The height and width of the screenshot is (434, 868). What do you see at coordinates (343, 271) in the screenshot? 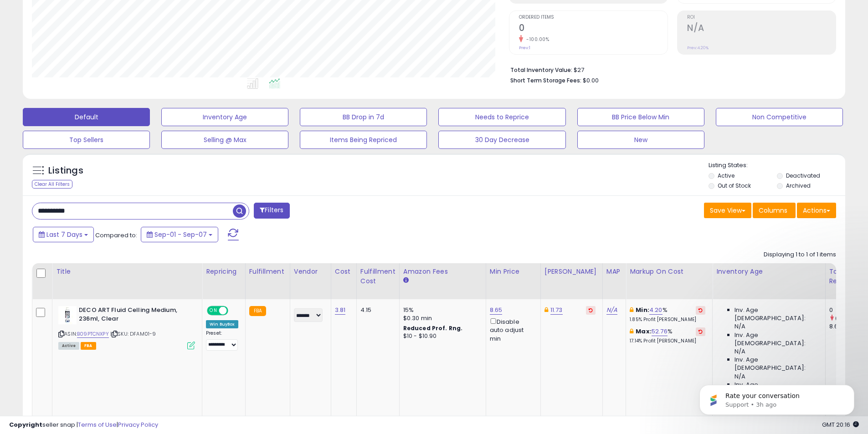
I see `div: Cost` at bounding box center [343, 271].